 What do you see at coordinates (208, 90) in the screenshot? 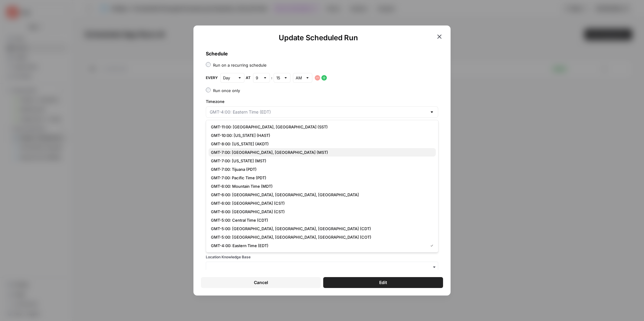
I see `input: Run once only` at bounding box center [208, 90].